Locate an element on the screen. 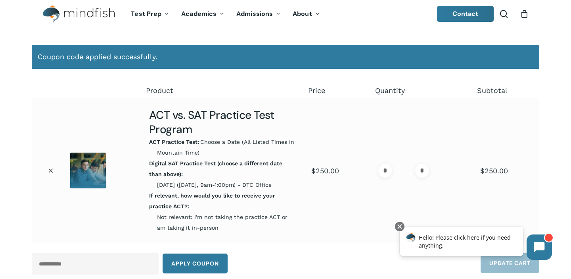 This screenshot has height=279, width=571. dt: ACT Practice Test: is located at coordinates (174, 142).